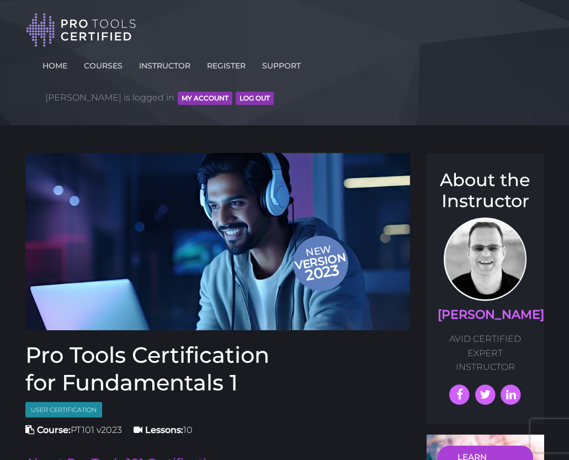 The height and width of the screenshot is (460, 569). I want to click on strong: Lessons:, so click(164, 429).